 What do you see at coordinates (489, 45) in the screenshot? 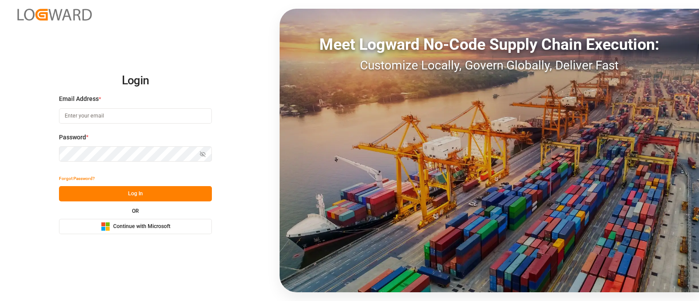
I see `div: Meet Logward No-Code Supply Chain Execution:` at bounding box center [489, 45].